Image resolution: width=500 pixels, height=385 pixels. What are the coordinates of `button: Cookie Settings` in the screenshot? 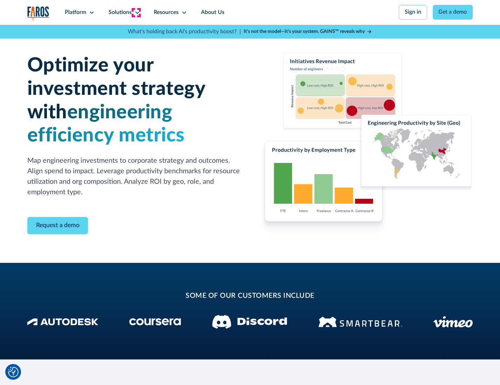 It's located at (13, 372).